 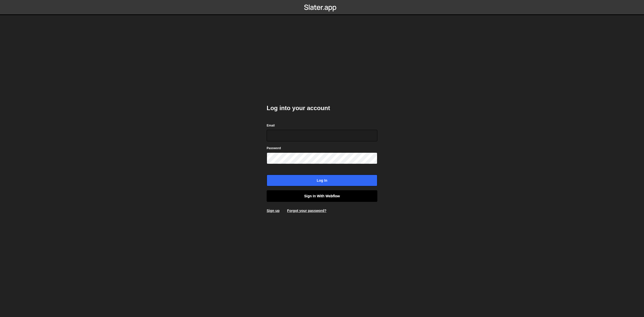 What do you see at coordinates (274, 148) in the screenshot?
I see `label: Password` at bounding box center [274, 148].